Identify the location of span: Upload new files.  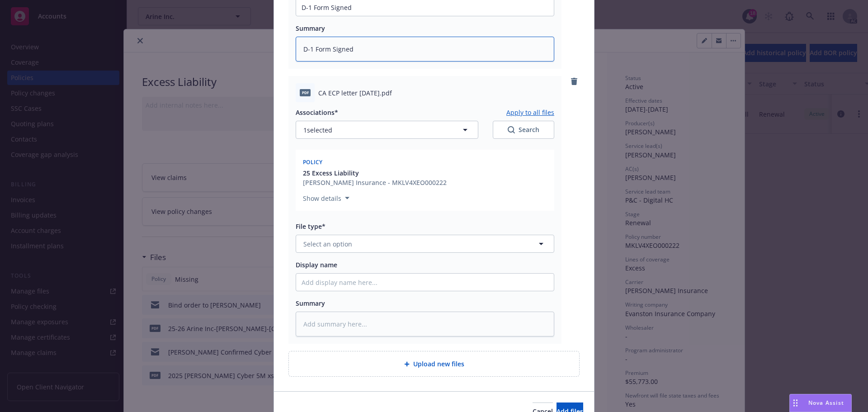
(438, 364).